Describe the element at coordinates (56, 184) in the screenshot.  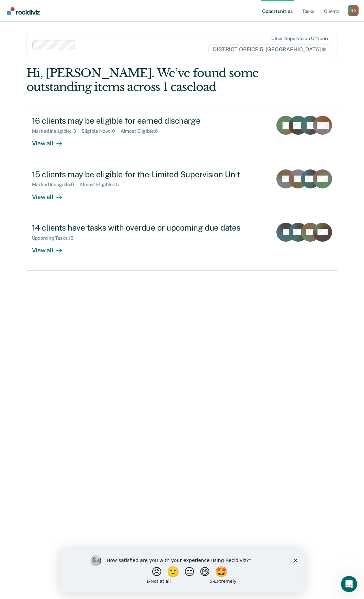
I see `div: Marked Ineligible : 6` at that location.